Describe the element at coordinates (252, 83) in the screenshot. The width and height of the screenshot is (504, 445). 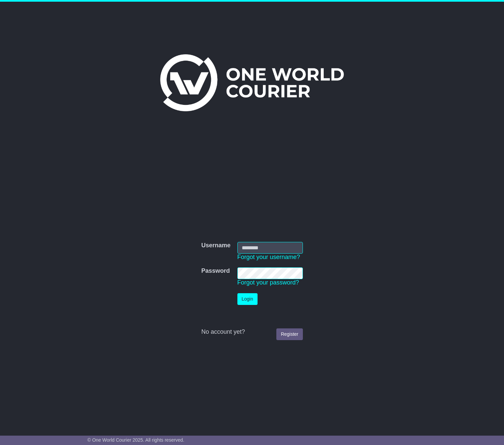
I see `img: One World` at that location.